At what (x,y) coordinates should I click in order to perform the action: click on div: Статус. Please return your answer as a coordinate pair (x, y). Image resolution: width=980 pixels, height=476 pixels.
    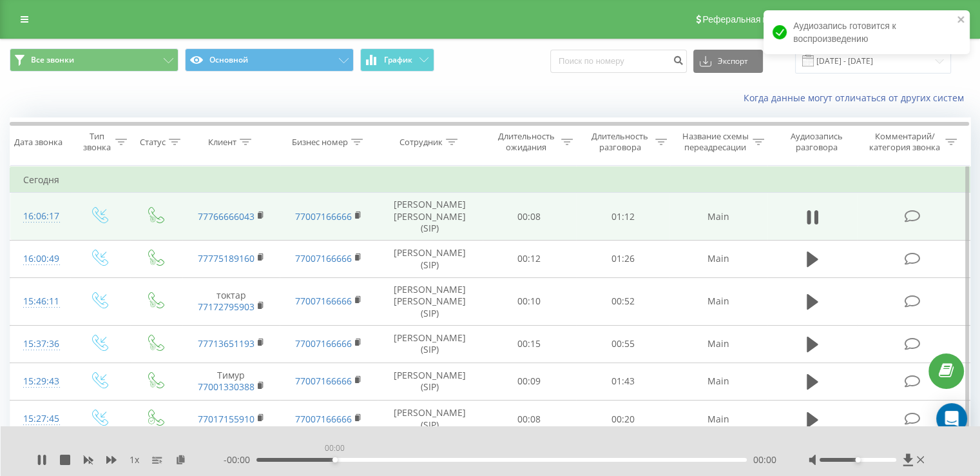
    Looking at the image, I should click on (153, 142).